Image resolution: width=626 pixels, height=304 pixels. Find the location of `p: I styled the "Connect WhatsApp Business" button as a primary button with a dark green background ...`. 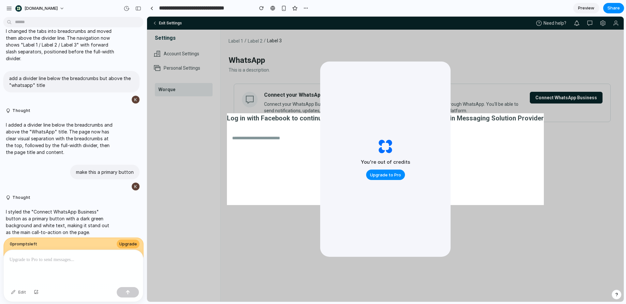

p: I styled the "Connect WhatsApp Business" button as a primary button with a dark green background ... is located at coordinates (60, 222).